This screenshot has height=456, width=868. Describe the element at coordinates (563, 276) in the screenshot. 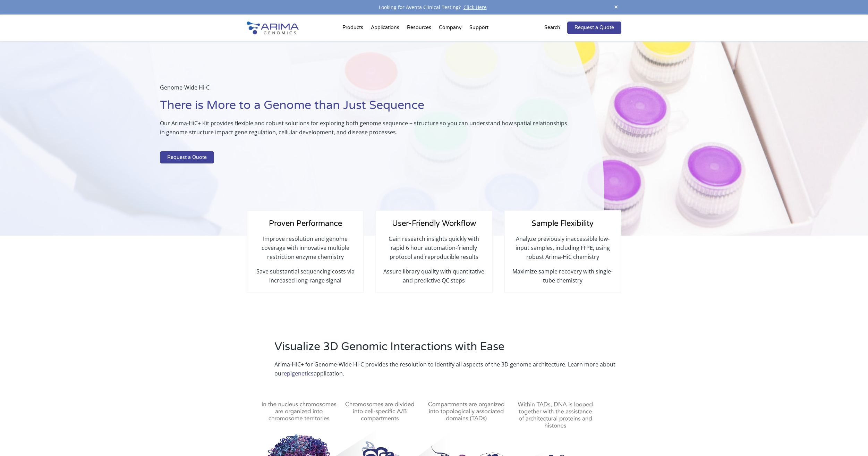

I see `p: Maximize sample recovery with single-tube chemistry` at that location.